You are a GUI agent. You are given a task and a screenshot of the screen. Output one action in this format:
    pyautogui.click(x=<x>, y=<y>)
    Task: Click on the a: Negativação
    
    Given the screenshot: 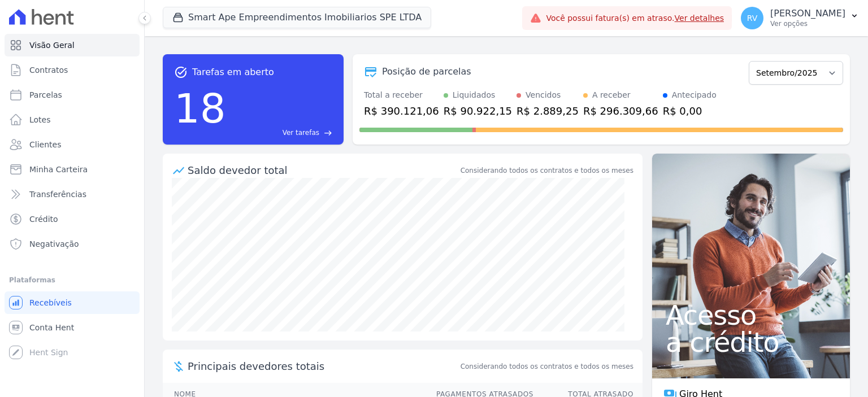 What is the action you would take?
    pyautogui.click(x=72, y=244)
    